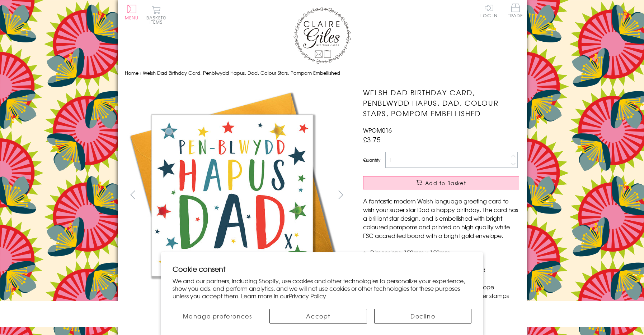 Image resolution: width=644 pixels, height=335 pixels. Describe the element at coordinates (372, 160) in the screenshot. I see `label: Quantity` at that location.